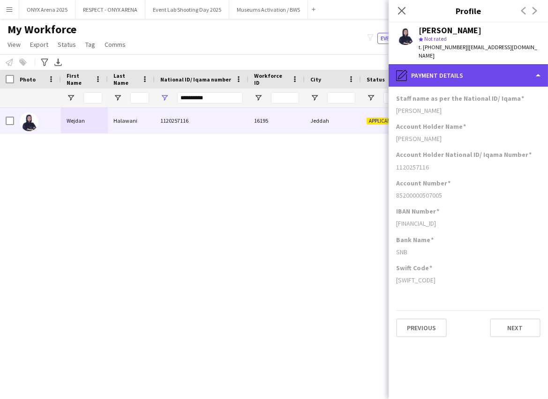 Image resolution: width=548 pixels, height=399 pixels. What do you see at coordinates (468, 195) in the screenshot?
I see `div: 85200000507005` at bounding box center [468, 195].